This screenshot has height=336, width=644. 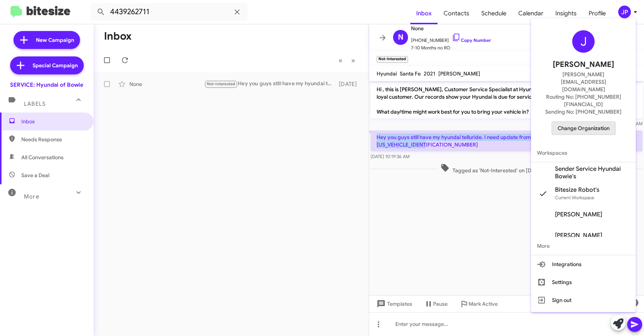 I want to click on span: Workspaces, so click(x=583, y=153).